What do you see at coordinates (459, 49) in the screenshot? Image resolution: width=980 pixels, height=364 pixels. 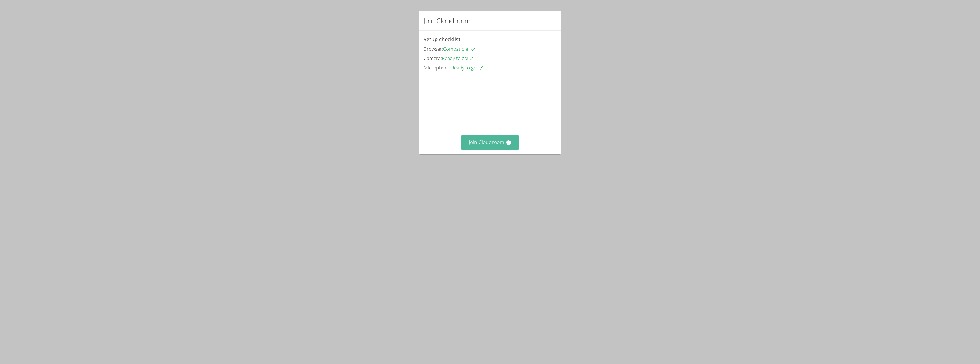 I see `span: Compatible` at bounding box center [459, 49].